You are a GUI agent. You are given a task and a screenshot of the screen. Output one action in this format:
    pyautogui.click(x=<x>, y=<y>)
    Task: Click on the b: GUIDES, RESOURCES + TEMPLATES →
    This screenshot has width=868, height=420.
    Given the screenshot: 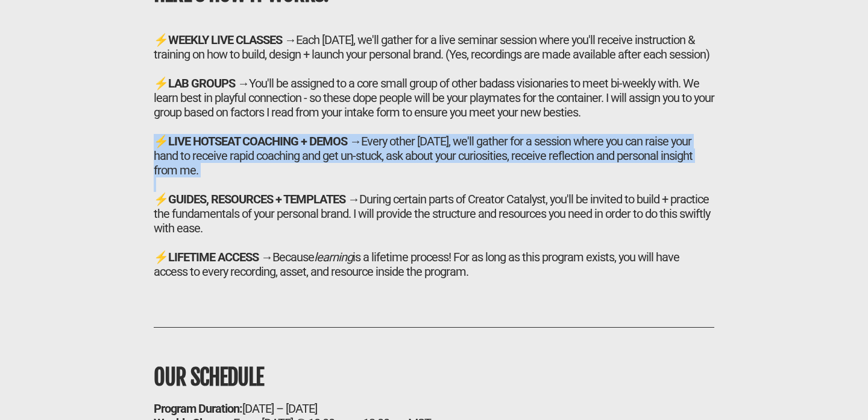 What is the action you would take?
    pyautogui.click(x=263, y=199)
    